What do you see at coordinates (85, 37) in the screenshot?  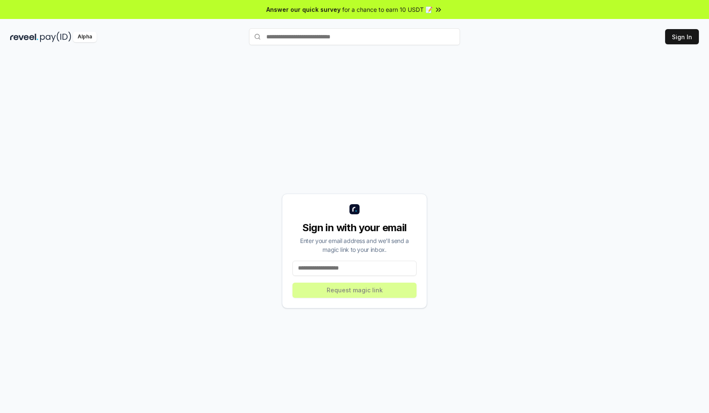 I see `div: Alpha` at bounding box center [85, 37].